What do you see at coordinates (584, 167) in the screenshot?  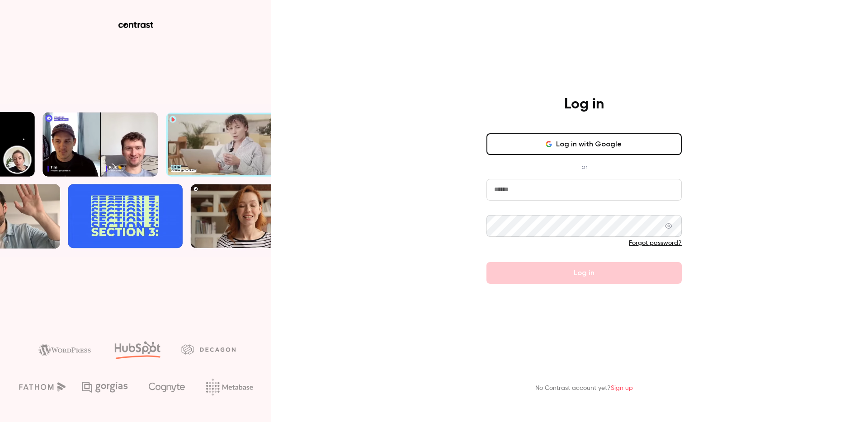 I see `span: or` at bounding box center [584, 167].